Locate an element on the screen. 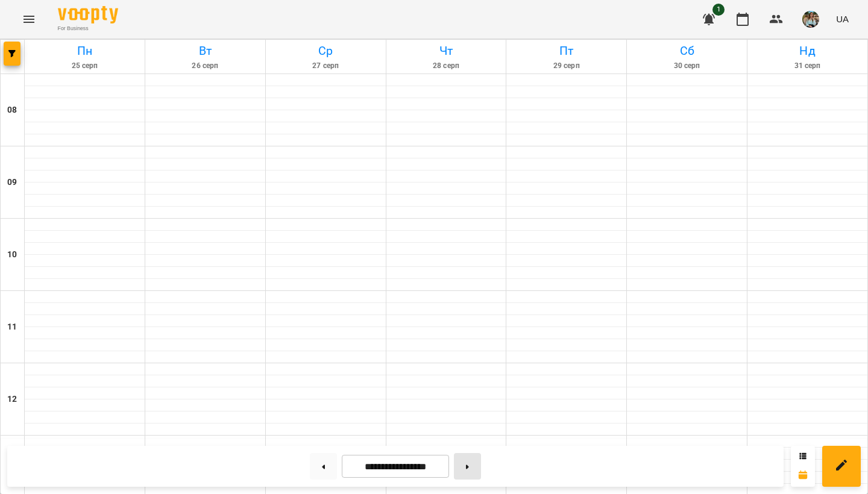 The width and height of the screenshot is (868, 494). h6: 10 is located at coordinates (12, 255).